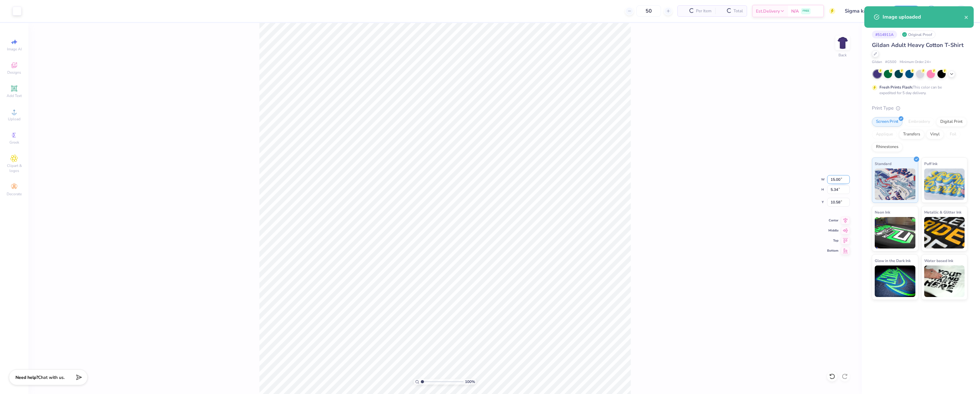  Describe the element at coordinates (14, 96) in the screenshot. I see `span: Add Text` at that location.